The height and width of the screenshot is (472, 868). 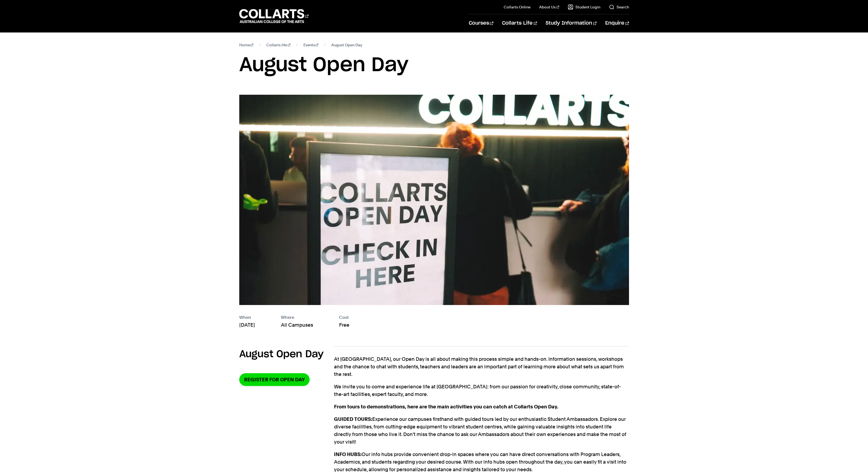 I want to click on a: Enquire, so click(x=617, y=23).